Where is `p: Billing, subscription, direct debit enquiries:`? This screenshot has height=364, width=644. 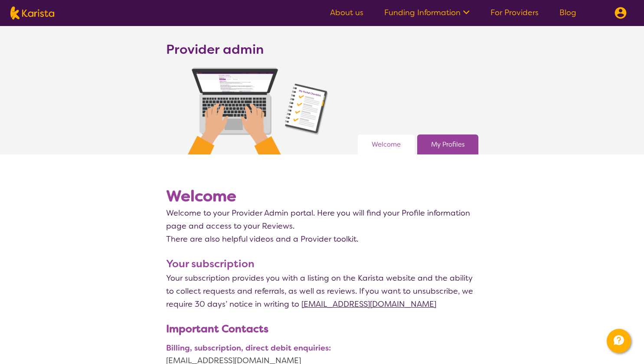 p: Billing, subscription, direct debit enquiries: is located at coordinates (322, 348).